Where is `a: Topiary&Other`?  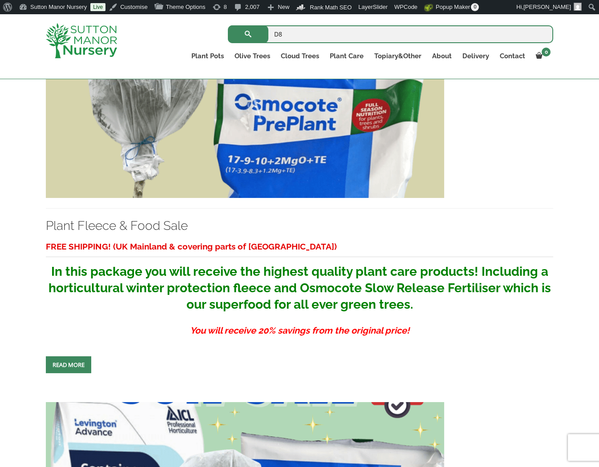 a: Topiary&Other is located at coordinates (398, 56).